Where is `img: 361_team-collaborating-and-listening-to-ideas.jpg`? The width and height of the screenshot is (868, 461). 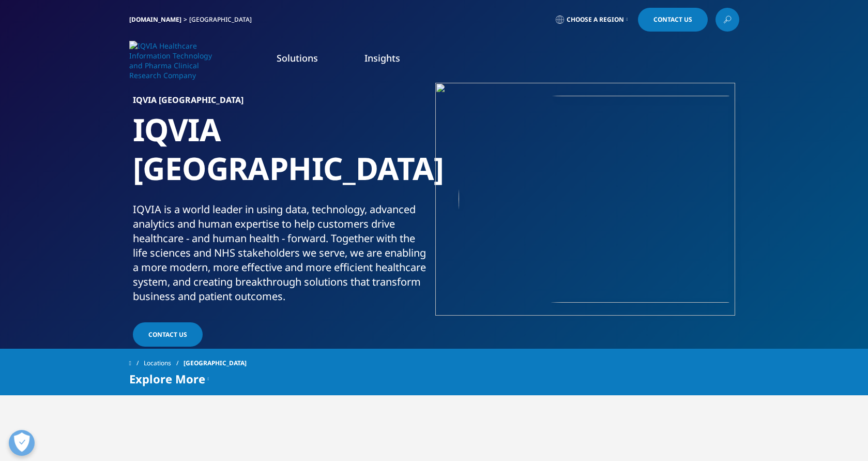 img: 361_team-collaborating-and-listening-to-ideas.jpg is located at coordinates (597, 199).